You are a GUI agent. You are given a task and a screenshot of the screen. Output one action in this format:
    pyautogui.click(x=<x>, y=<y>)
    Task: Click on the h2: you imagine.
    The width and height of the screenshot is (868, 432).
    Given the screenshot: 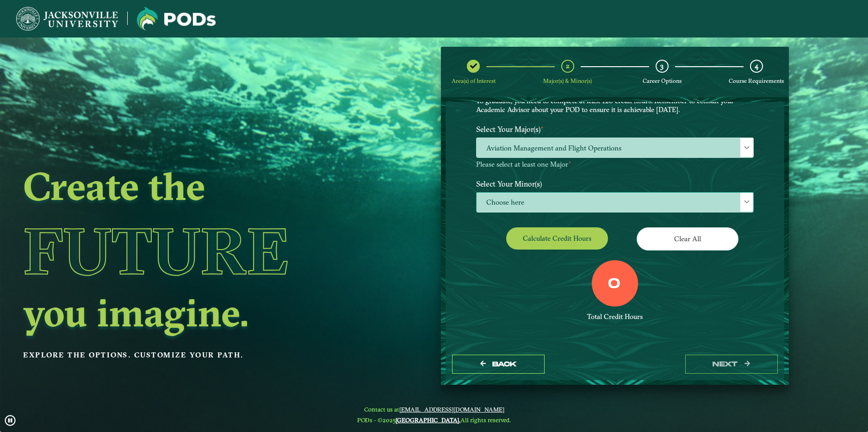 What is the action you would take?
    pyautogui.click(x=195, y=313)
    